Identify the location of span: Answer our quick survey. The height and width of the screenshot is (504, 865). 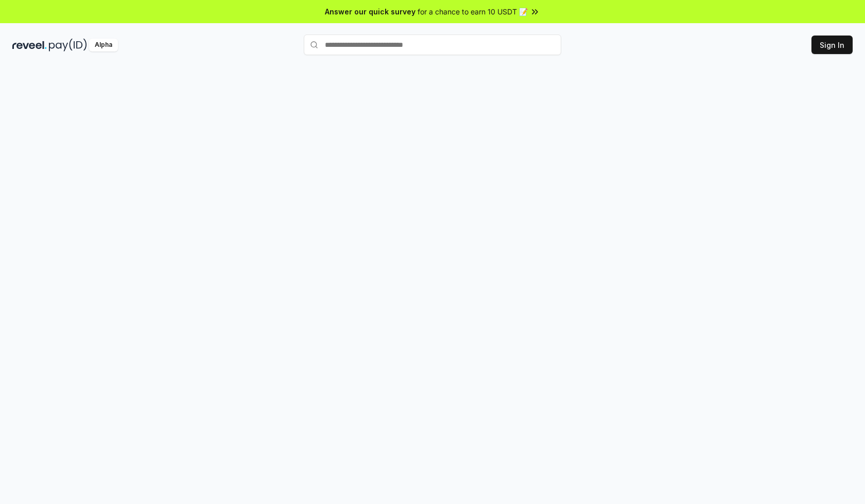
(370, 11).